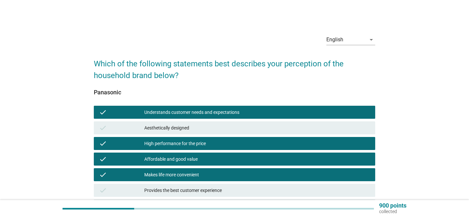 This screenshot has width=469, height=217. What do you see at coordinates (234, 92) in the screenshot?
I see `div: Panasonic` at bounding box center [234, 92].